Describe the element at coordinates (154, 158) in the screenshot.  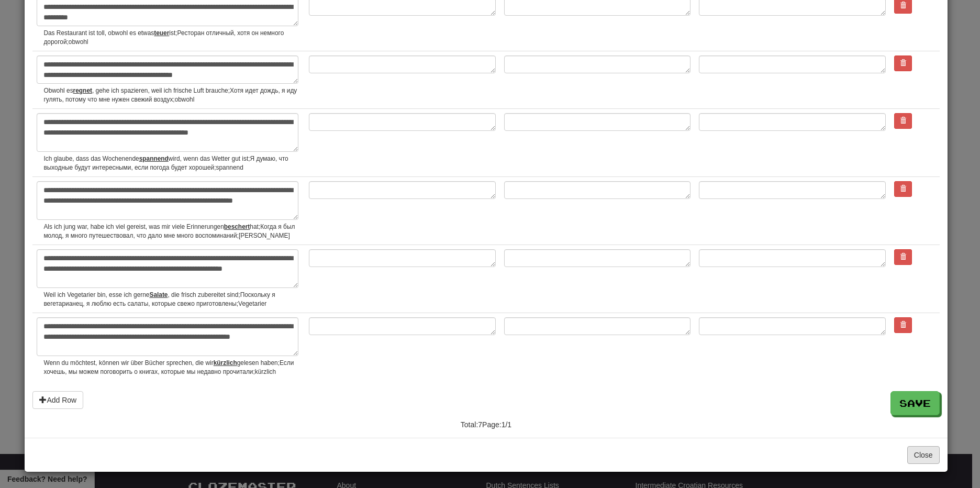
I see `u: spannend` at that location.